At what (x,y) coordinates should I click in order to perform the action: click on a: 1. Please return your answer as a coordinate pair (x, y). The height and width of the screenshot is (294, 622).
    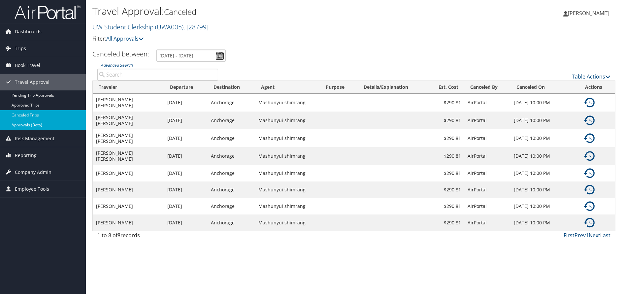
    Looking at the image, I should click on (587, 235).